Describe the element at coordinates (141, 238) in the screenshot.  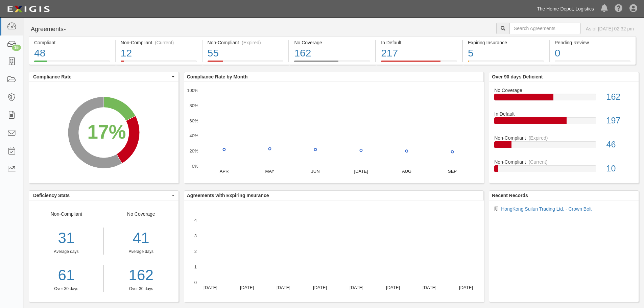
I see `div: 41` at that location.